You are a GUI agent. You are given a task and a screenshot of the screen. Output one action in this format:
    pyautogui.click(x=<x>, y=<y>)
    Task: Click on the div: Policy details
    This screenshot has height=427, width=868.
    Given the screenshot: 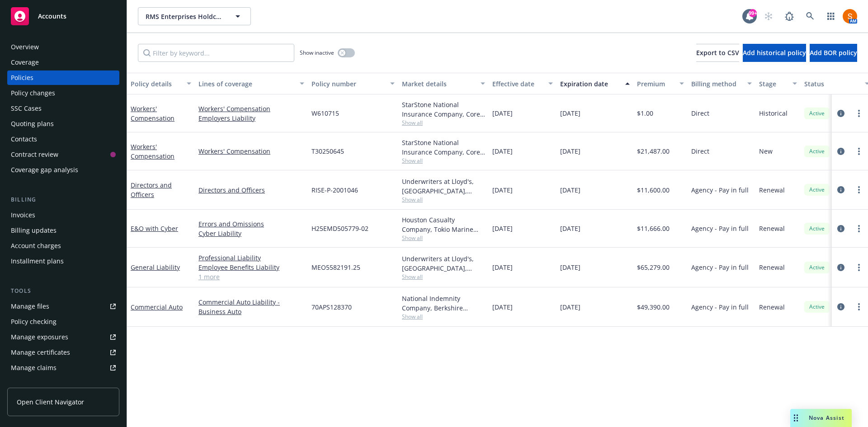 What is the action you would take?
    pyautogui.click(x=156, y=83)
    